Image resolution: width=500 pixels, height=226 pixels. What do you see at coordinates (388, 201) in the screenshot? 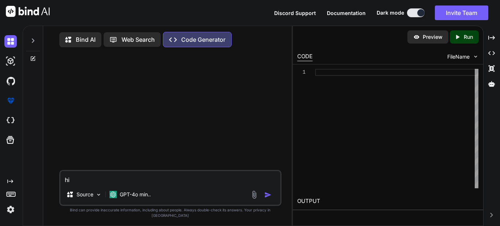
I see `h2: OUTPUT` at bounding box center [388, 201].